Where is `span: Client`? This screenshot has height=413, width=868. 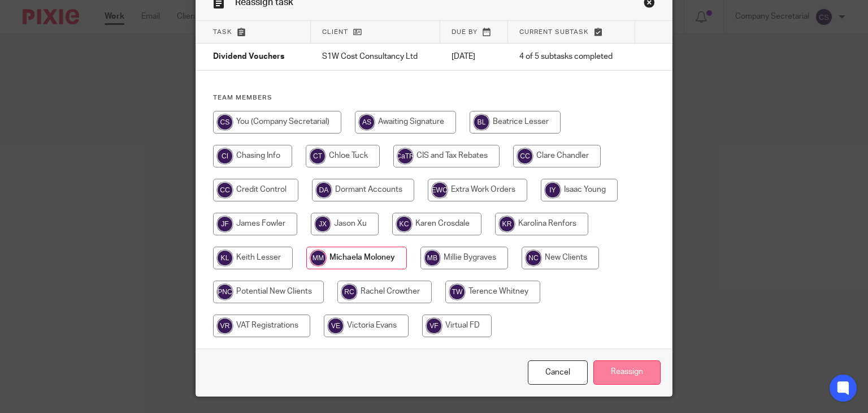 span: Client is located at coordinates (335, 31).